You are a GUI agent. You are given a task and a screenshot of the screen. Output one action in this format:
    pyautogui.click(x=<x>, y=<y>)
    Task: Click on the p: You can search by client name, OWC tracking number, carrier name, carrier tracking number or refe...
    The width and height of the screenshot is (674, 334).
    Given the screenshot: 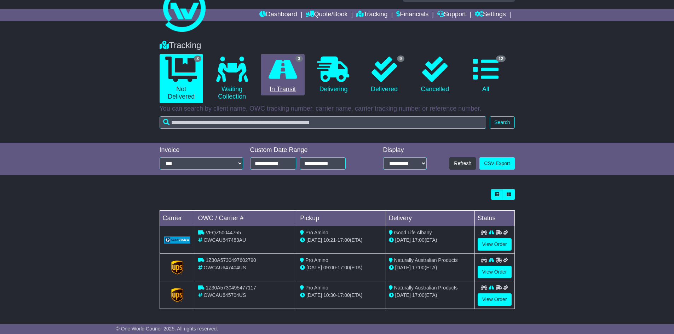 What is the action you would take?
    pyautogui.click(x=337, y=109)
    